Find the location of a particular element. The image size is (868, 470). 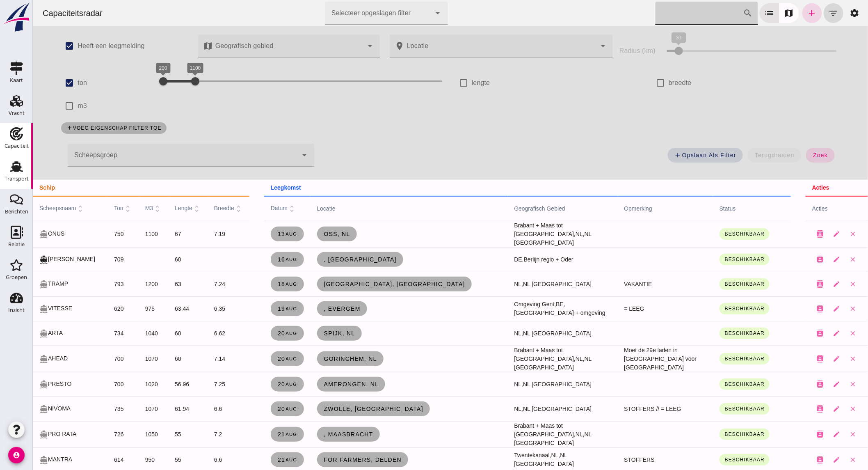

i: map is located at coordinates (756, 13).